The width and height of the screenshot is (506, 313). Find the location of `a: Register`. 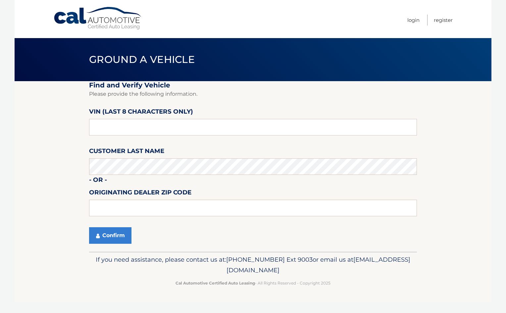

a: Register is located at coordinates (443, 20).